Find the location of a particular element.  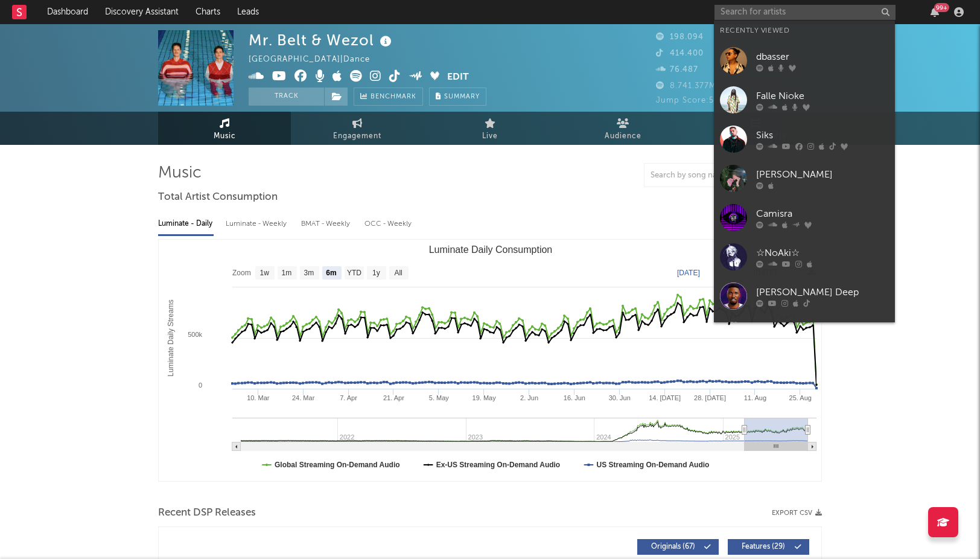

span: Audience is located at coordinates (623, 136).